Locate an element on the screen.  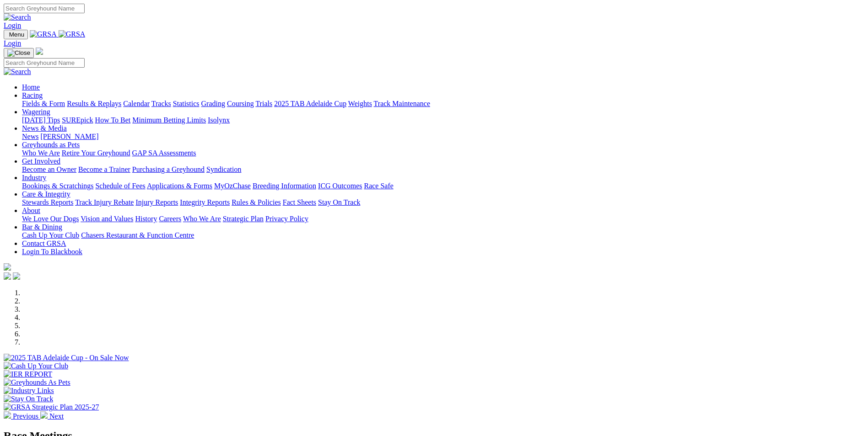
img: Greyhounds As Pets is located at coordinates (37, 382).